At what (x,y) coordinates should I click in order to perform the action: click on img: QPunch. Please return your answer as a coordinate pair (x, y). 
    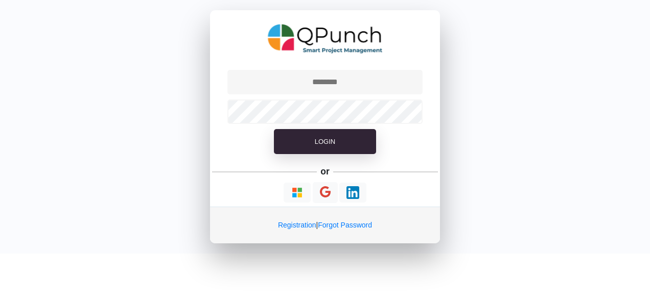
    Looking at the image, I should click on (325, 39).